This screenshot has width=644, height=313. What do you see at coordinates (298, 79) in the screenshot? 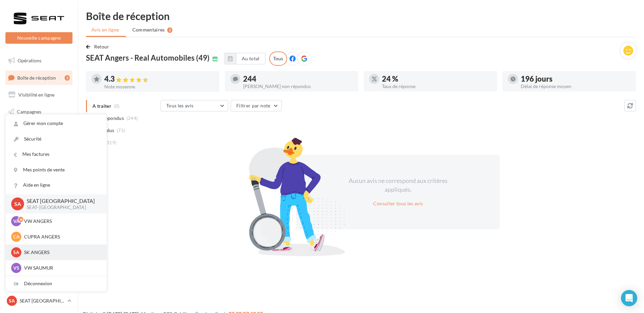
I see `div: 244` at bounding box center [298, 79].